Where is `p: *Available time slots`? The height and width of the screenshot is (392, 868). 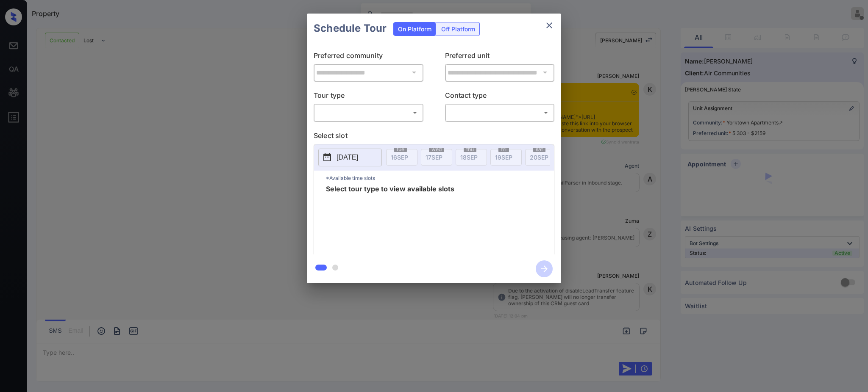 p: *Available time slots is located at coordinates (440, 178).